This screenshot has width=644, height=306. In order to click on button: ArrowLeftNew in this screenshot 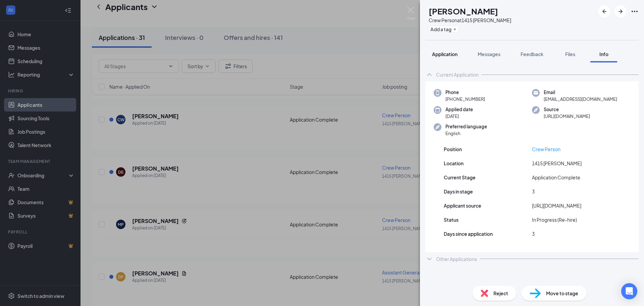, I will do `click(604, 12)`.